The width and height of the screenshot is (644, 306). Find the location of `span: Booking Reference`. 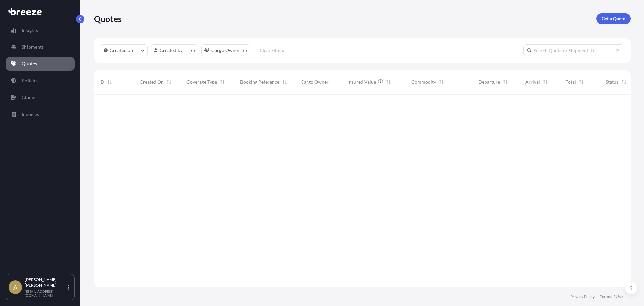

span: Booking Reference is located at coordinates (260, 82).